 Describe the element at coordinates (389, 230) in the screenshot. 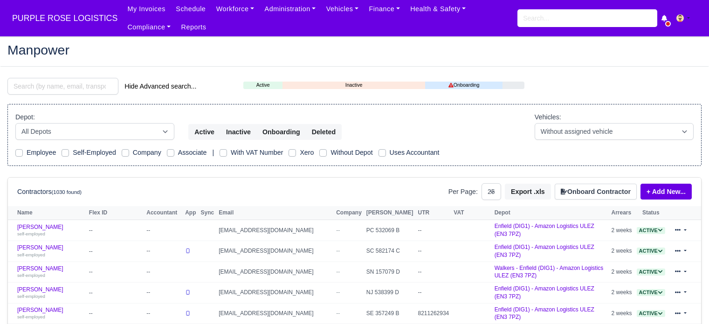

I see `td: PC 532069 B` at that location.